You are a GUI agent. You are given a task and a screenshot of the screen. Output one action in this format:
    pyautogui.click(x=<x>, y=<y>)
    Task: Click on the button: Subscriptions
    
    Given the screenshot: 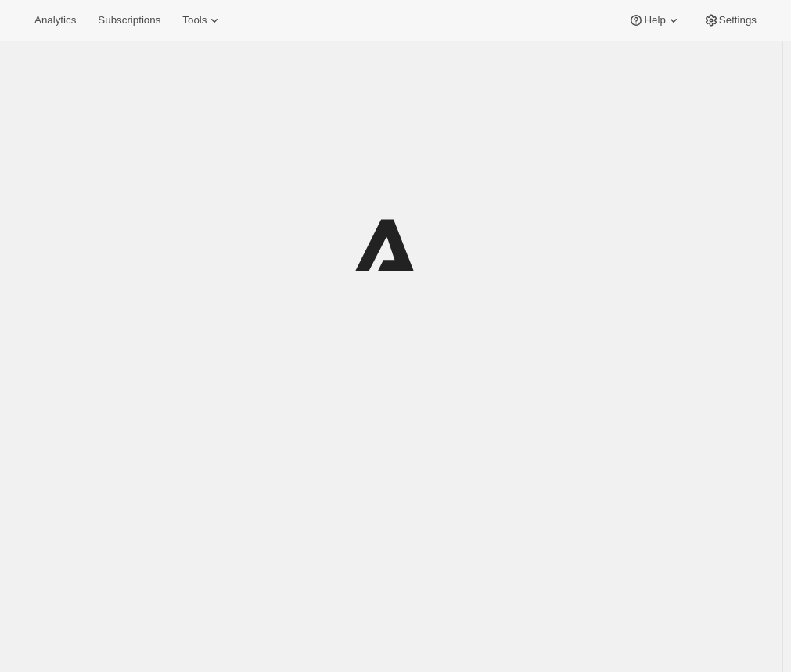 What is the action you would take?
    pyautogui.click(x=129, y=21)
    